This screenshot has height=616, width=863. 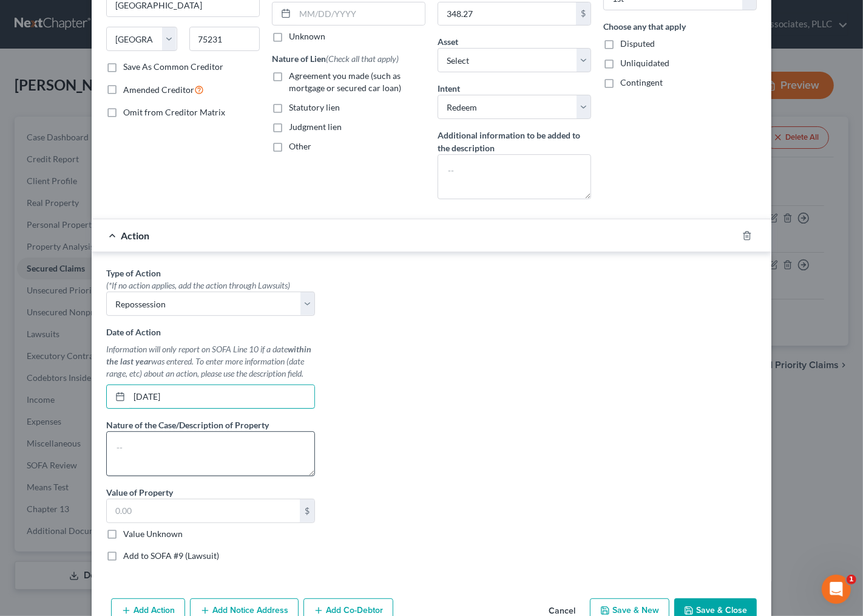 What do you see at coordinates (140, 492) in the screenshot?
I see `label: Value of Property` at bounding box center [140, 492].